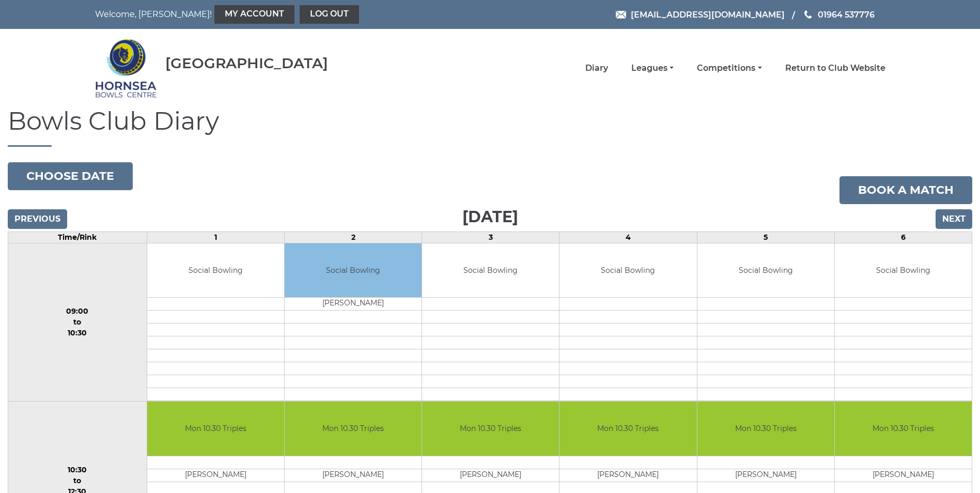  What do you see at coordinates (628, 237) in the screenshot?
I see `td: 4` at bounding box center [628, 237].